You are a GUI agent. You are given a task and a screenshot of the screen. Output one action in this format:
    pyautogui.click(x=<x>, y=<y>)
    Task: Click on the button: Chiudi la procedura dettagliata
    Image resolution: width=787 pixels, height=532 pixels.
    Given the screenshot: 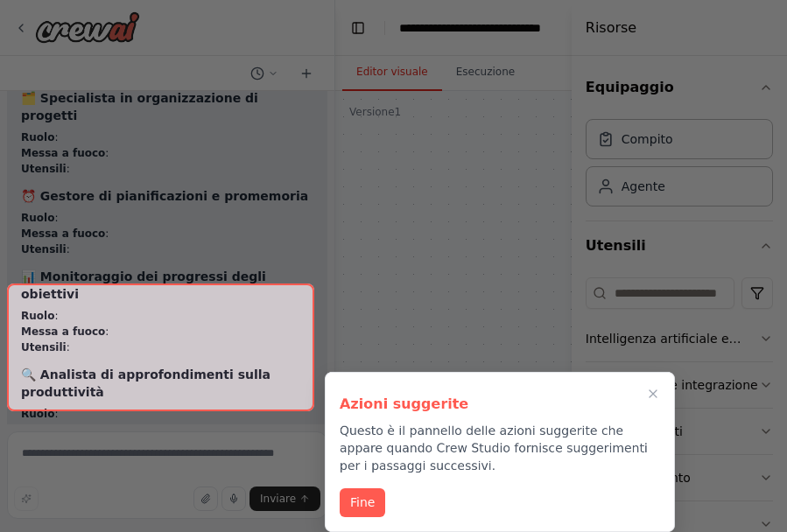 What is the action you would take?
    pyautogui.click(x=653, y=393)
    